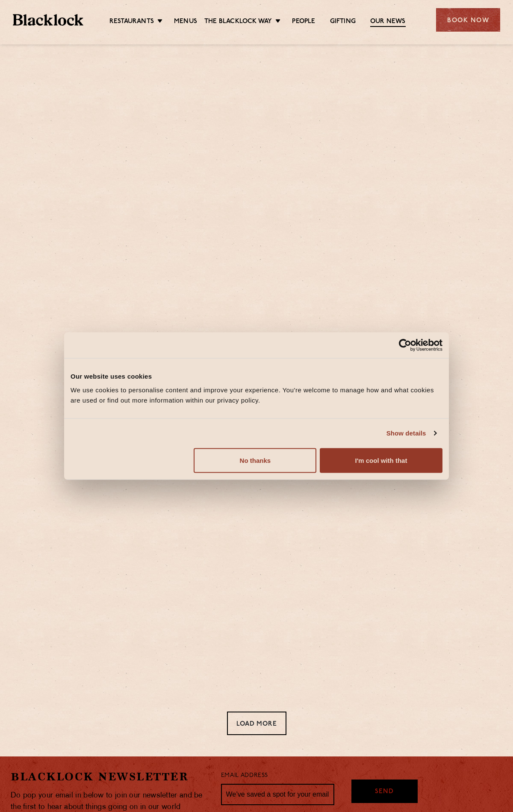  What do you see at coordinates (412, 433) in the screenshot?
I see `a: Show details` at bounding box center [412, 433].